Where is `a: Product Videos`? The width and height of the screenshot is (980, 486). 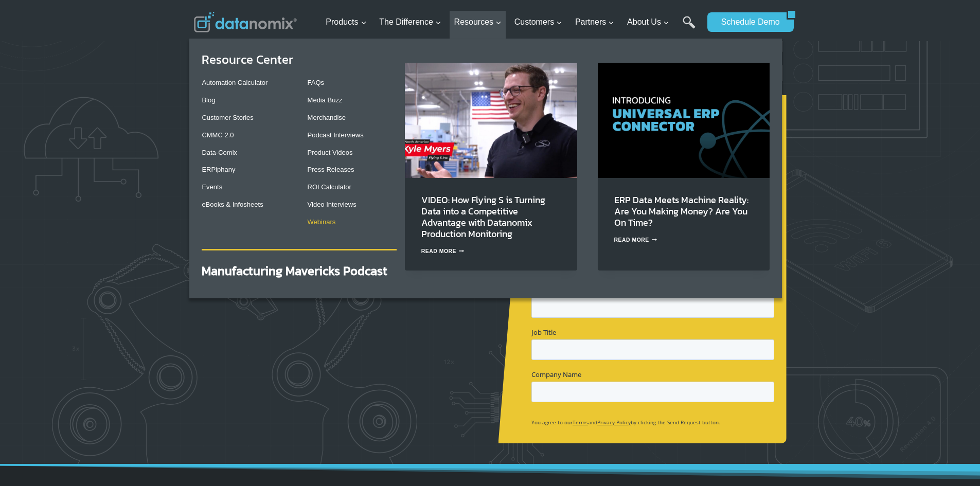
a: Product Videos is located at coordinates (330, 152).